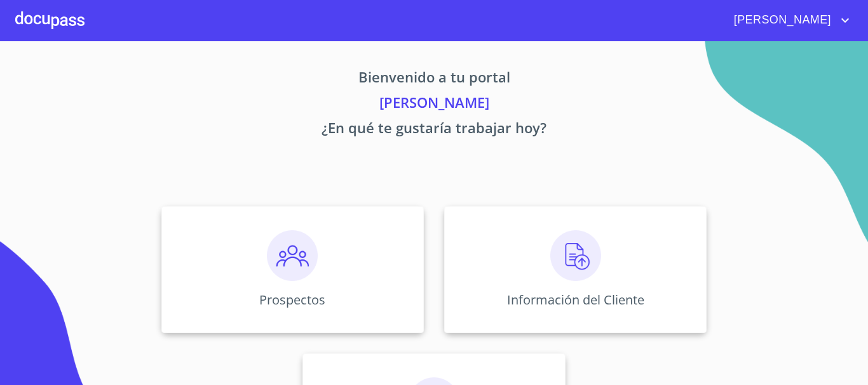 This screenshot has width=868, height=385. What do you see at coordinates (575, 299) in the screenshot?
I see `p: Información del Cliente` at bounding box center [575, 299].